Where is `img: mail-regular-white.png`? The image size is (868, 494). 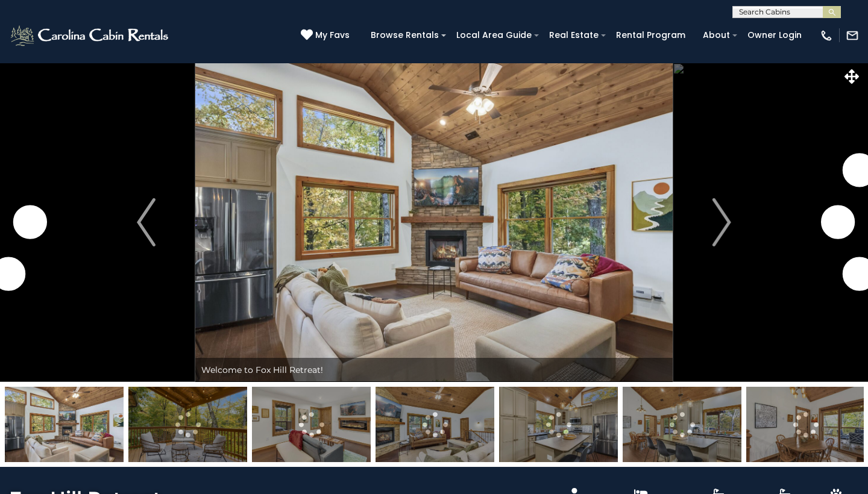 img: mail-regular-white.png is located at coordinates (852, 35).